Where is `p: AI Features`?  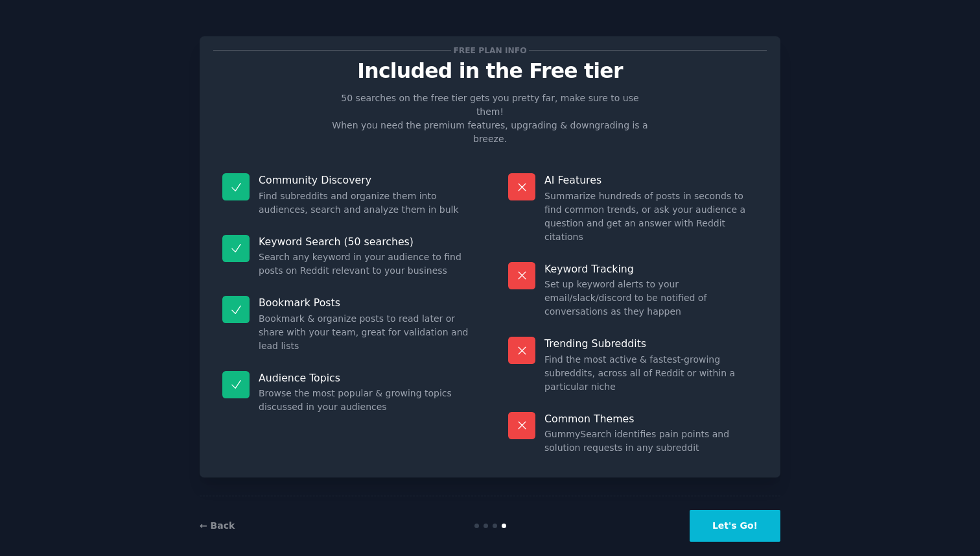
p: AI Features is located at coordinates (651, 180).